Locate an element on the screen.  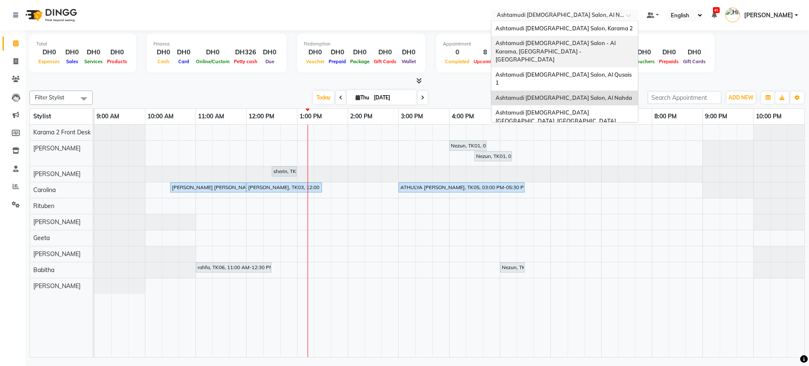
span: Services is located at coordinates (94, 62).